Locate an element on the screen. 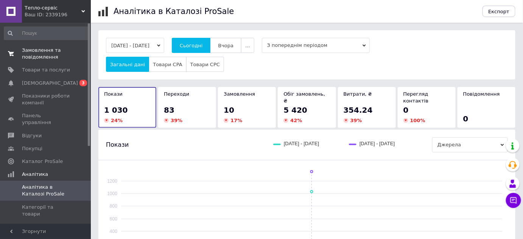 This screenshot has height=239, width=523. span: Замовлення та повідомлення is located at coordinates (46, 54).